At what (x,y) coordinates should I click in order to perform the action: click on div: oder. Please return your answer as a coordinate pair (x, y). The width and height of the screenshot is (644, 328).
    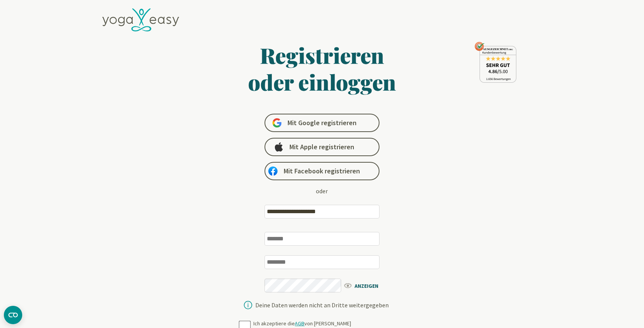
    Looking at the image, I should click on (322, 191).